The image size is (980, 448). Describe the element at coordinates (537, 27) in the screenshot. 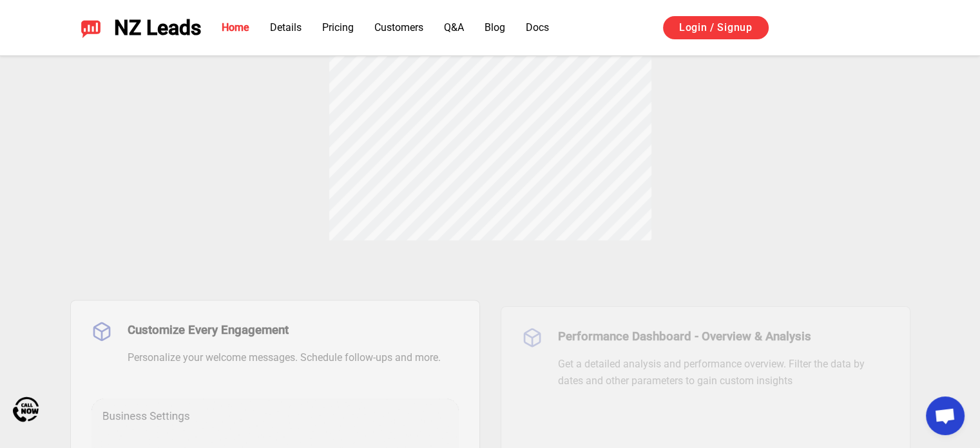

I see `a: Docs` at that location.